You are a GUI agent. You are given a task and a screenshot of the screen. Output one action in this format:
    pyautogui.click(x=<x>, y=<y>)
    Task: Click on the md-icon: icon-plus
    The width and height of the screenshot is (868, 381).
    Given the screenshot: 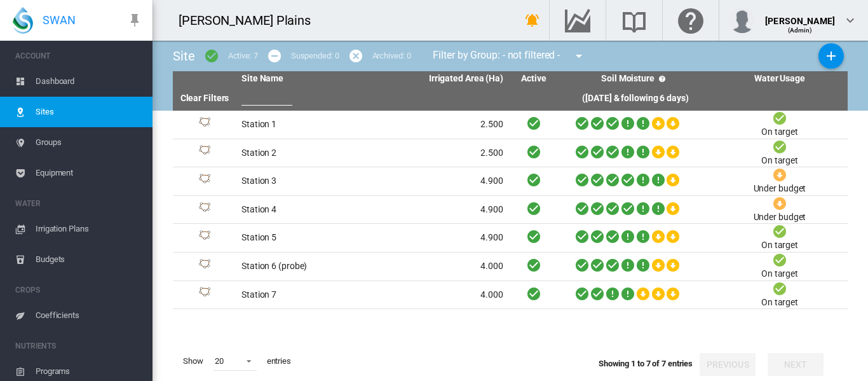 What is the action you would take?
    pyautogui.click(x=831, y=56)
    